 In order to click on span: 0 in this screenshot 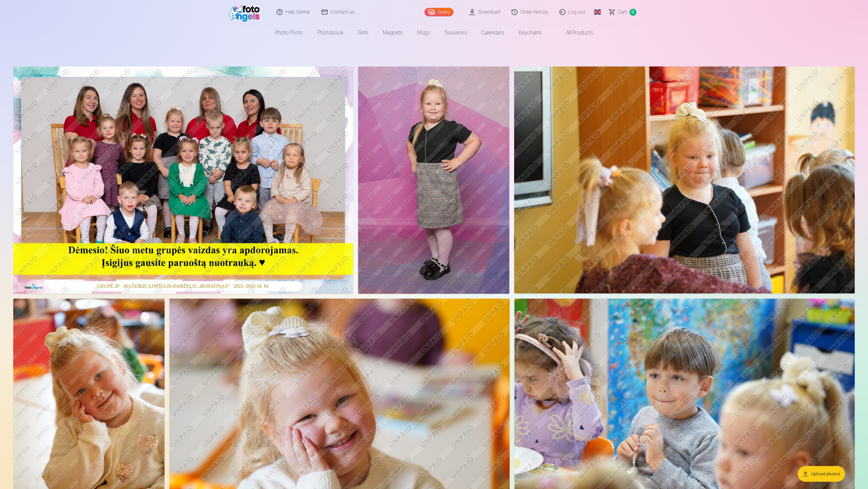, I will do `click(633, 12)`.